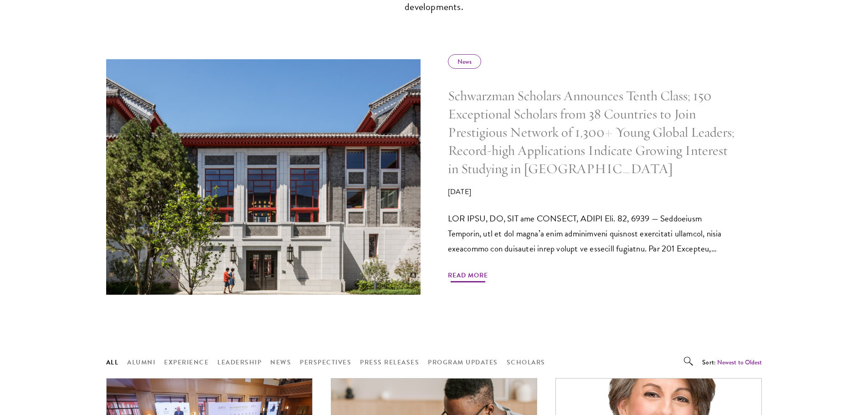 This screenshot has height=415, width=868. I want to click on button: Program Updates, so click(463, 362).